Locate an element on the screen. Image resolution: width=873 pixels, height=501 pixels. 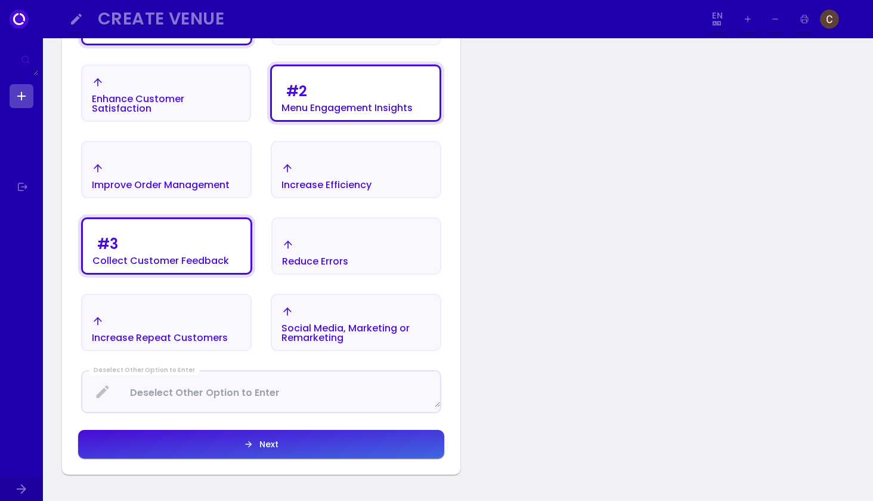
button: #3Collect Customer Feedback is located at coordinates (166, 246).